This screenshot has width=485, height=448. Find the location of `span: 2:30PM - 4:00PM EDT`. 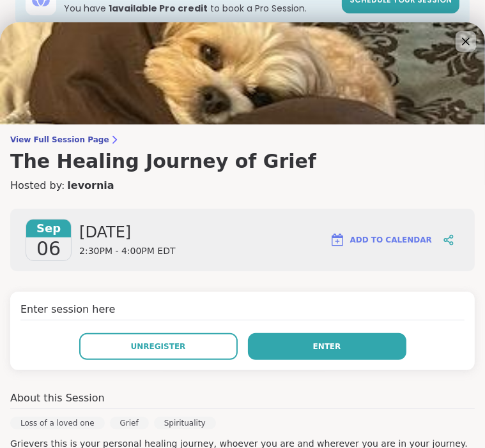

span: 2:30PM - 4:00PM EDT is located at coordinates (127, 251).